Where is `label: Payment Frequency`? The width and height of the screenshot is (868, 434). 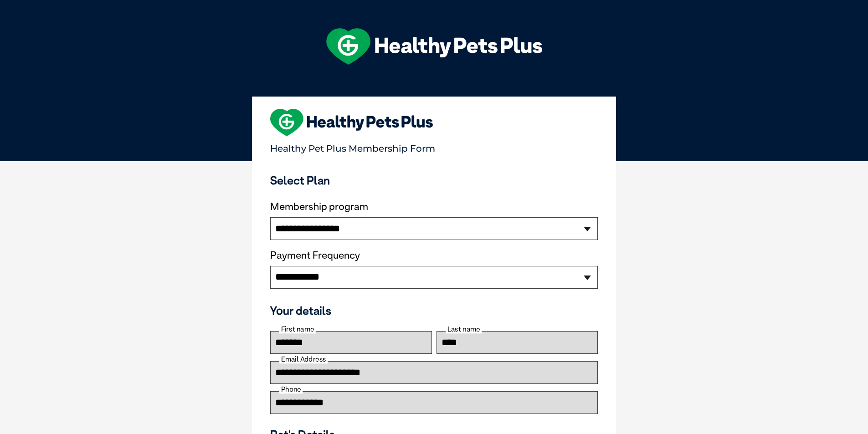 label: Payment Frequency is located at coordinates (315, 256).